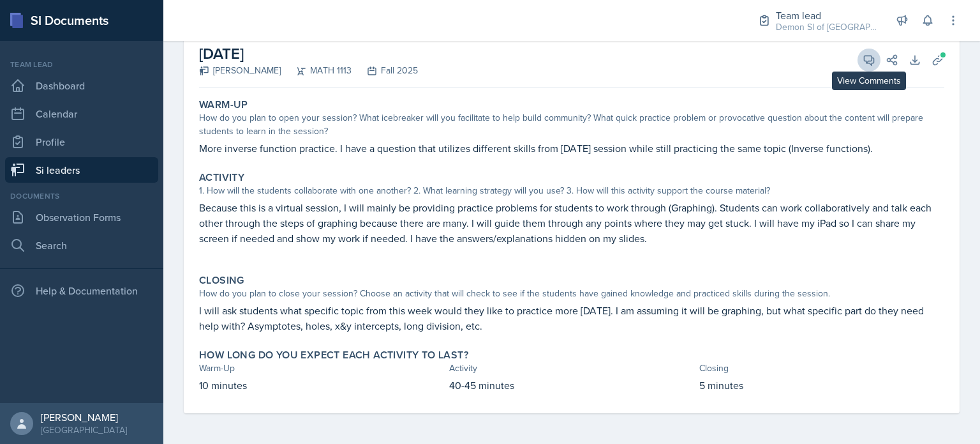  I want to click on div: How do you plan to close your session? Choose an activity that will check to see if the students ..., so click(572, 293).